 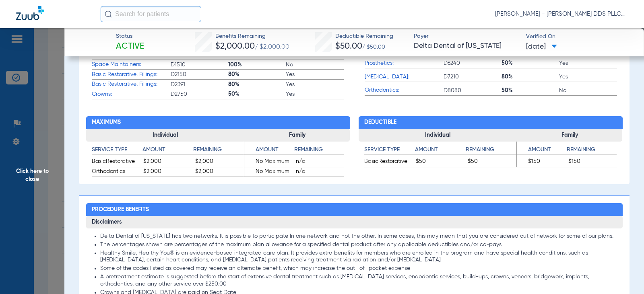 What do you see at coordinates (200, 84) in the screenshot?
I see `span: D2391` at bounding box center [200, 84].